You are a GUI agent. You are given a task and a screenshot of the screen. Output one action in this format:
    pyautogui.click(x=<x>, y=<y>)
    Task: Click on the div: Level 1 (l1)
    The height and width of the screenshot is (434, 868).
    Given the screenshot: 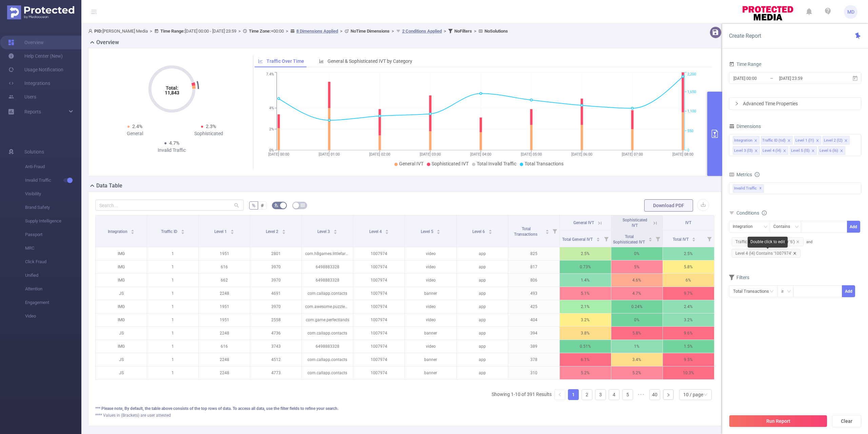 What is the action you would take?
    pyautogui.click(x=804, y=140)
    